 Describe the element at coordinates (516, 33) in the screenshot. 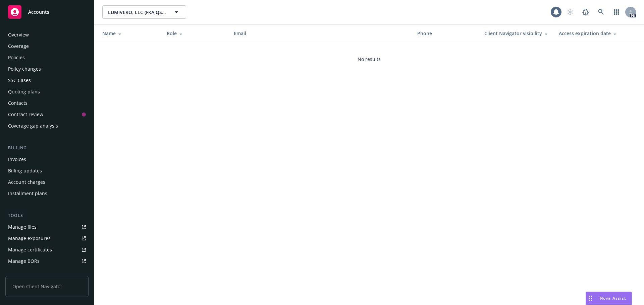

I see `div: Client Navigator visibility` at that location.